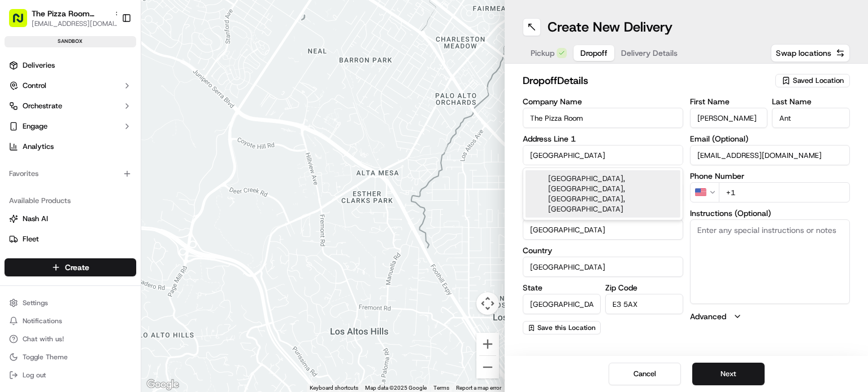  What do you see at coordinates (35, 303) in the screenshot?
I see `span: Settings` at bounding box center [35, 303].